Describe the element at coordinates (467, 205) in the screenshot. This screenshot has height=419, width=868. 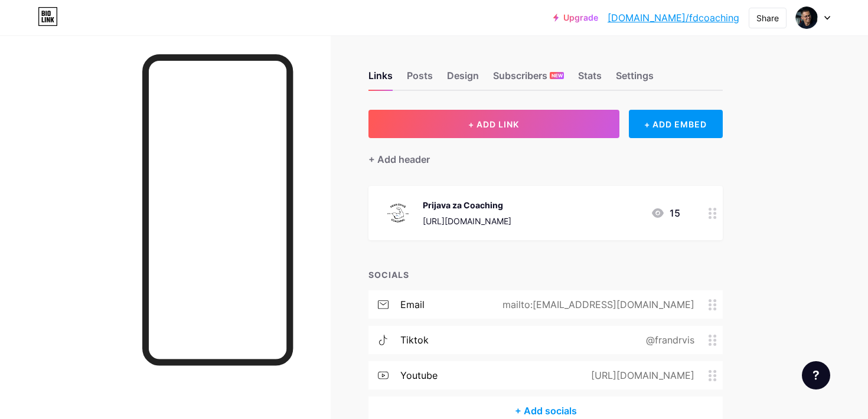
I see `div: Prijava za Coaching` at that location.